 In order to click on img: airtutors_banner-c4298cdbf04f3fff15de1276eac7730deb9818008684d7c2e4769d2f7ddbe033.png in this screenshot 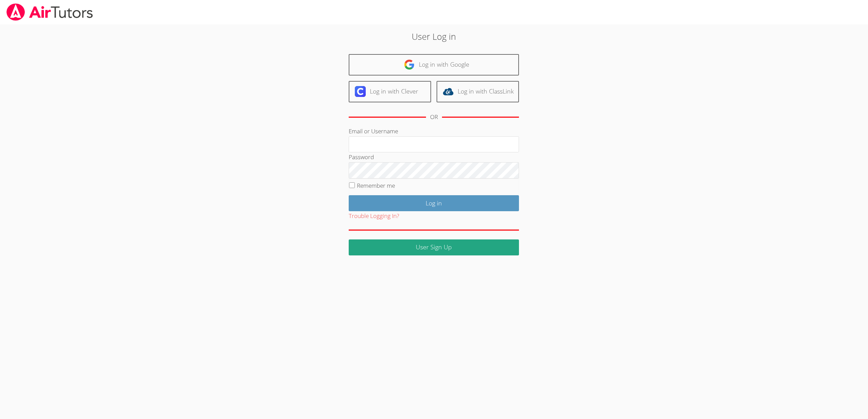, I will do `click(50, 12)`.